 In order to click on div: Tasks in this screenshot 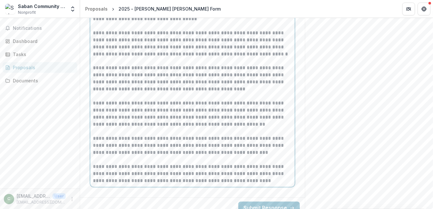, I will do `click(42, 54)`.